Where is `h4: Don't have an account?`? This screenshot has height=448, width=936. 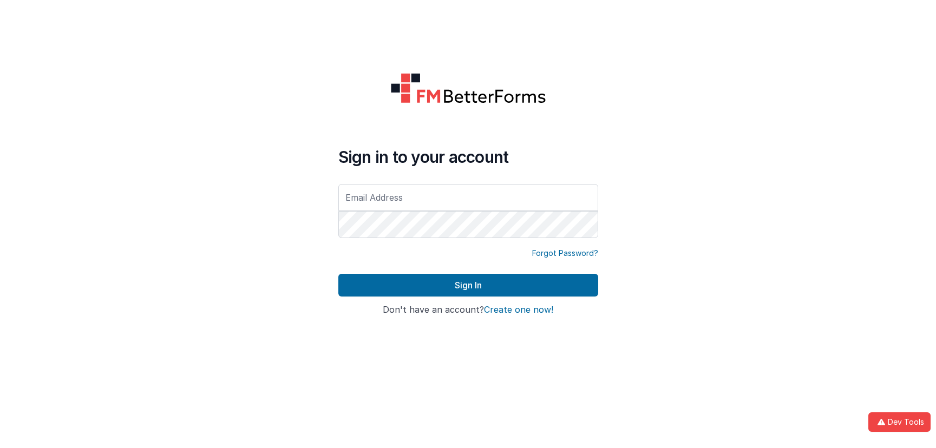
h4: Don't have an account? is located at coordinates (468, 310).